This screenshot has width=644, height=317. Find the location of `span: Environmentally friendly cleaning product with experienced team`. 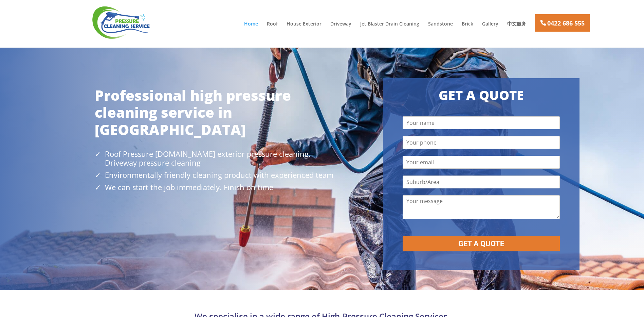

span: Environmentally friendly cleaning product with experienced team is located at coordinates (219, 175).